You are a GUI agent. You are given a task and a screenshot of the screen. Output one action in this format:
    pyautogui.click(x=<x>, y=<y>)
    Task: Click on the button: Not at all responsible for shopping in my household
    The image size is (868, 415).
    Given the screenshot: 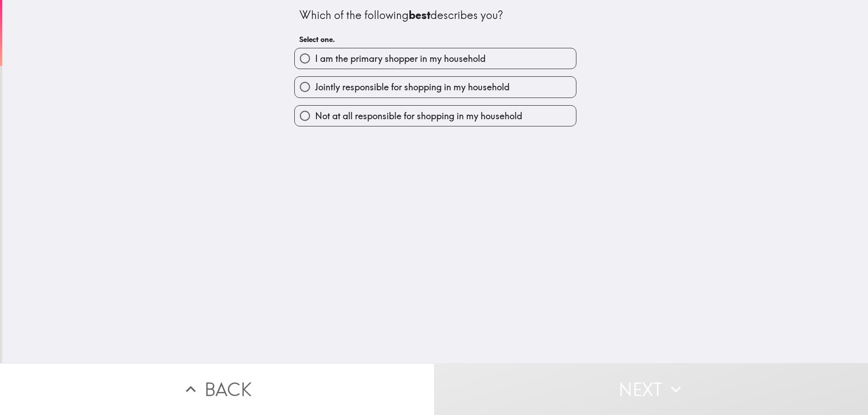 What is the action you would take?
    pyautogui.click(x=435, y=116)
    